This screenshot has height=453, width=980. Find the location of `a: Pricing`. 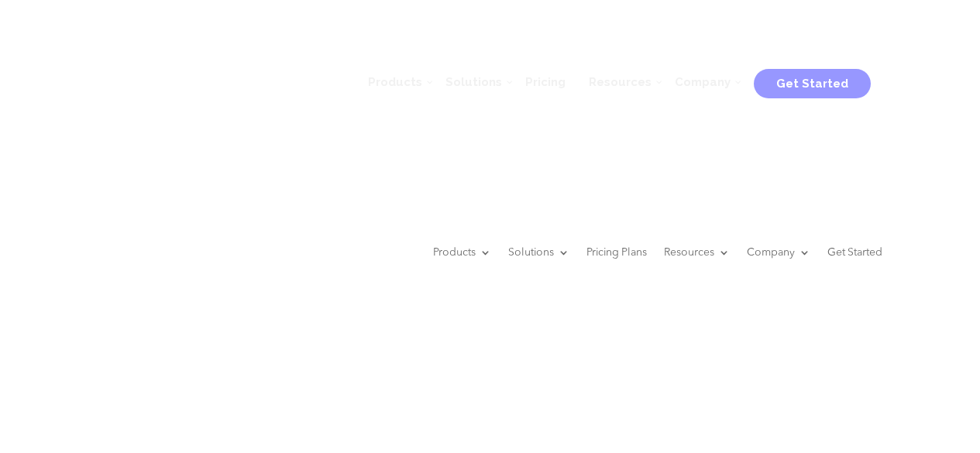

a: Pricing is located at coordinates (545, 83).